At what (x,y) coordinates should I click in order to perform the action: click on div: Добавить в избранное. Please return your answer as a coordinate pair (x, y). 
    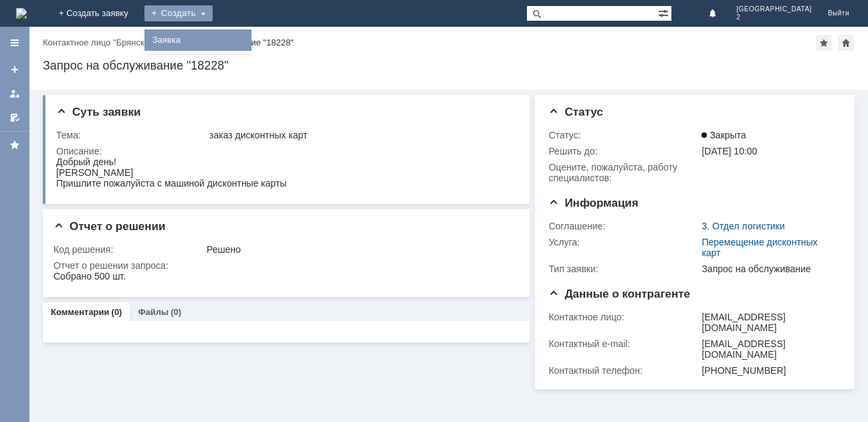
    Looking at the image, I should click on (824, 43).